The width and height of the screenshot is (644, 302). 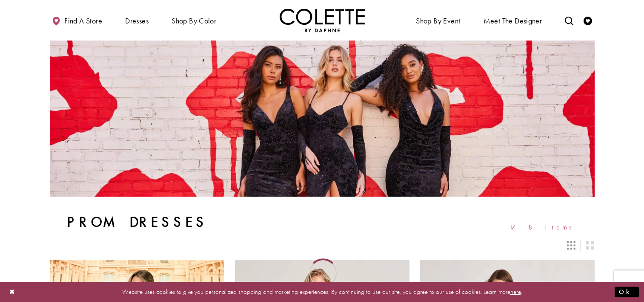 What do you see at coordinates (322, 245) in the screenshot?
I see `div: Layout Controls` at bounding box center [322, 245].